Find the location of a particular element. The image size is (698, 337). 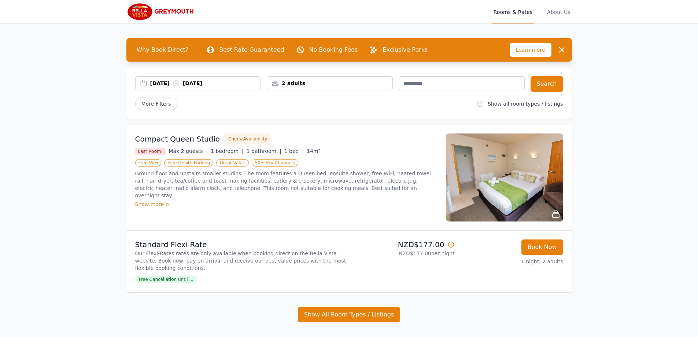

span: 14m² is located at coordinates (313, 151).